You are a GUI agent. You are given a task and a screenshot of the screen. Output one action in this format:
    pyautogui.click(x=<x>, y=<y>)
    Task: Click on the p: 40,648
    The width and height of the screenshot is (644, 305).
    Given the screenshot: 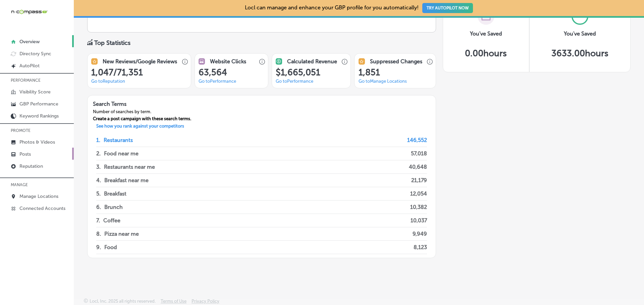 What is the action you would take?
    pyautogui.click(x=418, y=167)
    